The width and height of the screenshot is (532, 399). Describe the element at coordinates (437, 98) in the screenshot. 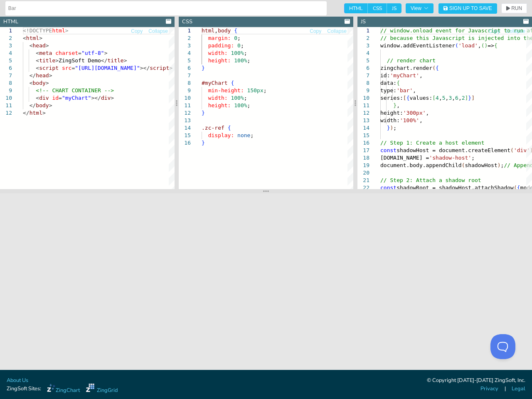

I see `span: 4` at that location.